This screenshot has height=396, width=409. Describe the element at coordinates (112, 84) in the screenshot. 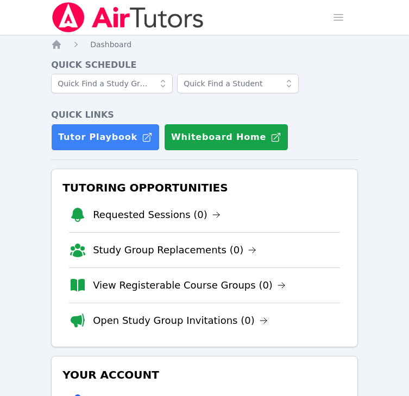

I see `input: Quick Find a Study Group` at that location.